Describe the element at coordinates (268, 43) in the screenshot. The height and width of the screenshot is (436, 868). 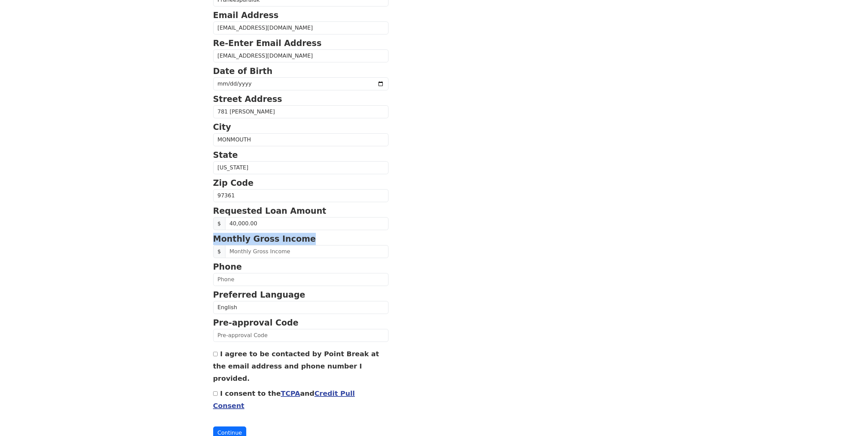
I see `strong: Re-Enter Email Address` at that location.